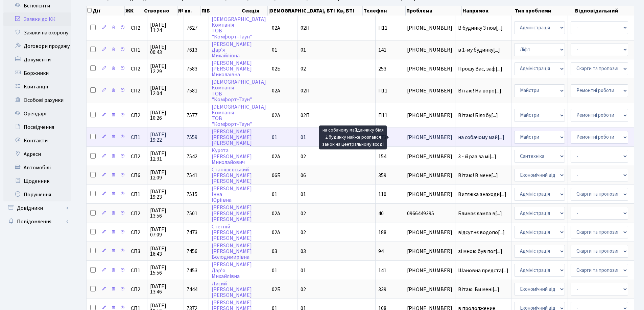  Describe the element at coordinates (137, 175) in the screenshot. I see `span: СП6` at that location.